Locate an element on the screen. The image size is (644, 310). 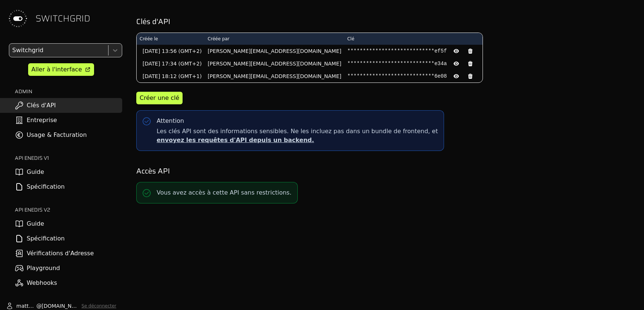
div: Créer une clé is located at coordinates (159, 98).